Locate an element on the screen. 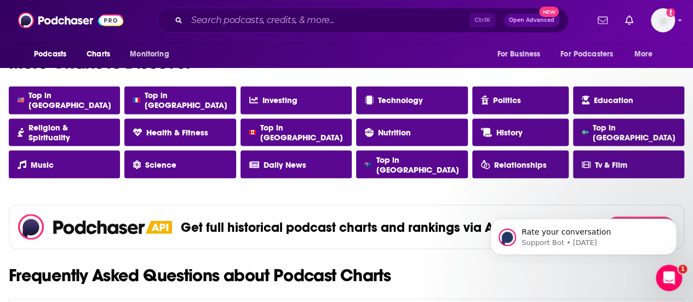  a: Education is located at coordinates (628, 100).